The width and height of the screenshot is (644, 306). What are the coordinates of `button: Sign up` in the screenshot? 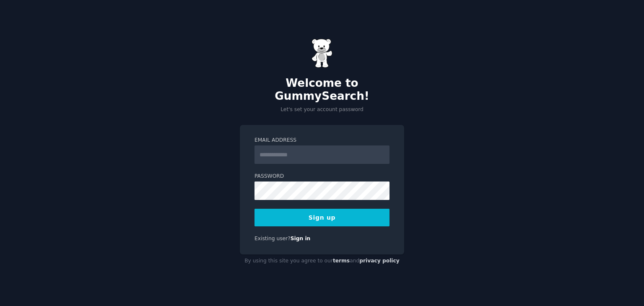 It's located at (322, 218).